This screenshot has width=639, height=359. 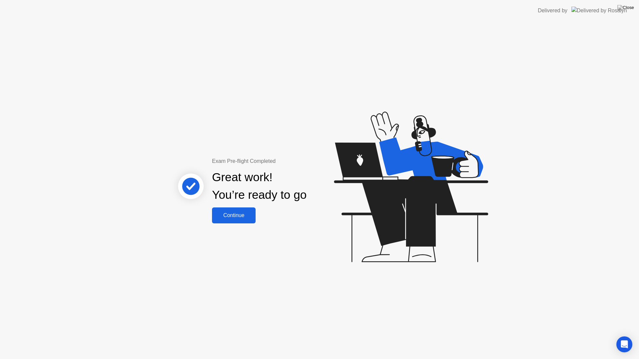 What do you see at coordinates (259, 186) in the screenshot?
I see `div: Great work! You’re ready to go` at bounding box center [259, 186].